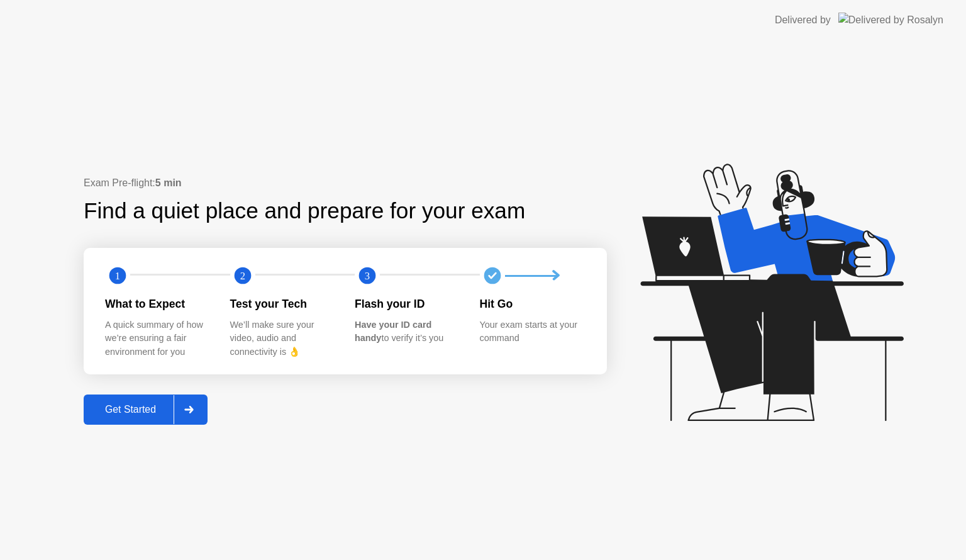 This screenshot has width=966, height=560. I want to click on div: We’ll make sure your video, audio and connectivity is 👌, so click(283, 339).